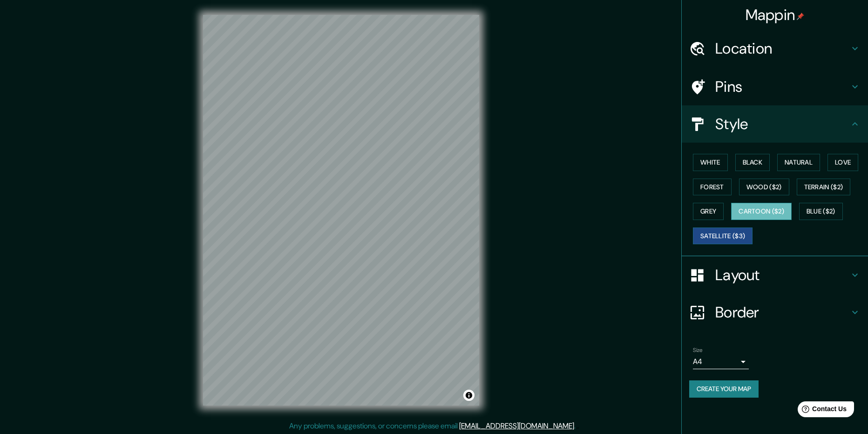 The height and width of the screenshot is (434, 868). What do you see at coordinates (774, 124) in the screenshot?
I see `div: Style` at bounding box center [774, 124].